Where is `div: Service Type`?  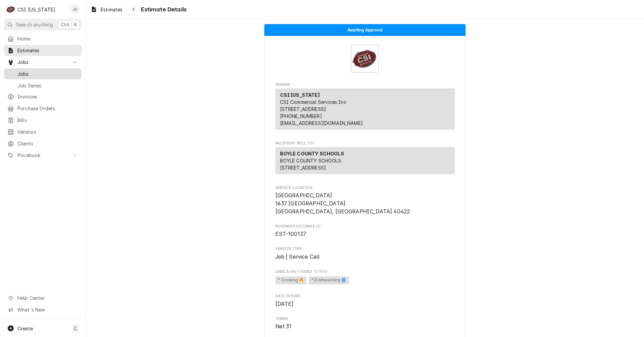
div: Service Type is located at coordinates (365, 253).